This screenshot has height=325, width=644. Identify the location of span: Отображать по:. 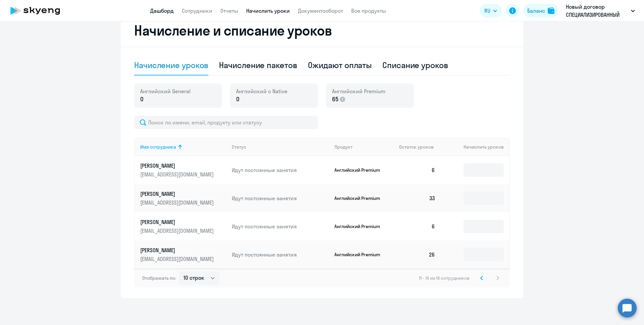
(159, 278).